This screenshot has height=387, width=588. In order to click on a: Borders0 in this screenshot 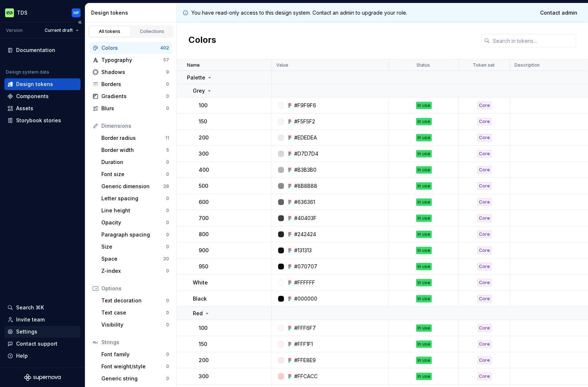, I will do `click(131, 84)`.